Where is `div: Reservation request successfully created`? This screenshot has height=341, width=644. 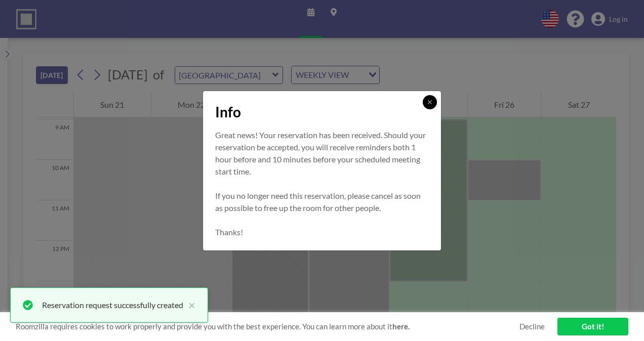 div: Reservation request successfully created is located at coordinates (113, 305).